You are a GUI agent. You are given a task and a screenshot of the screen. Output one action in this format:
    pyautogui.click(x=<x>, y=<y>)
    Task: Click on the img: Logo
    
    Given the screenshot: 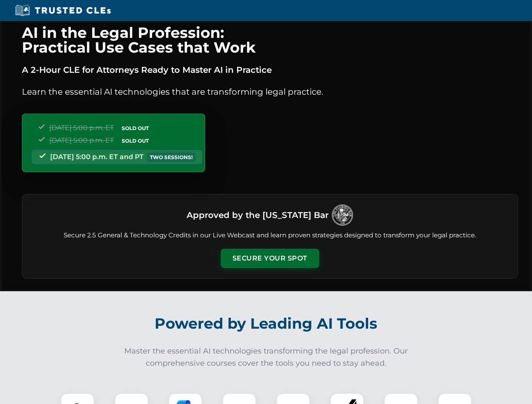 What is the action you would take?
    pyautogui.click(x=342, y=215)
    